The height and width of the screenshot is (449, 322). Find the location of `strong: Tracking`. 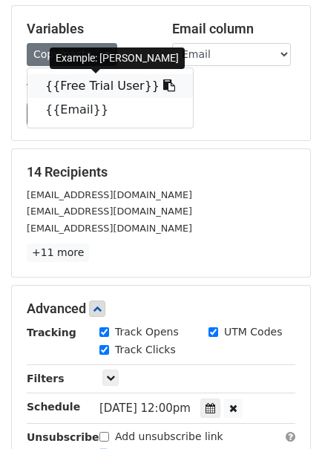

strong: Tracking is located at coordinates (51, 332).